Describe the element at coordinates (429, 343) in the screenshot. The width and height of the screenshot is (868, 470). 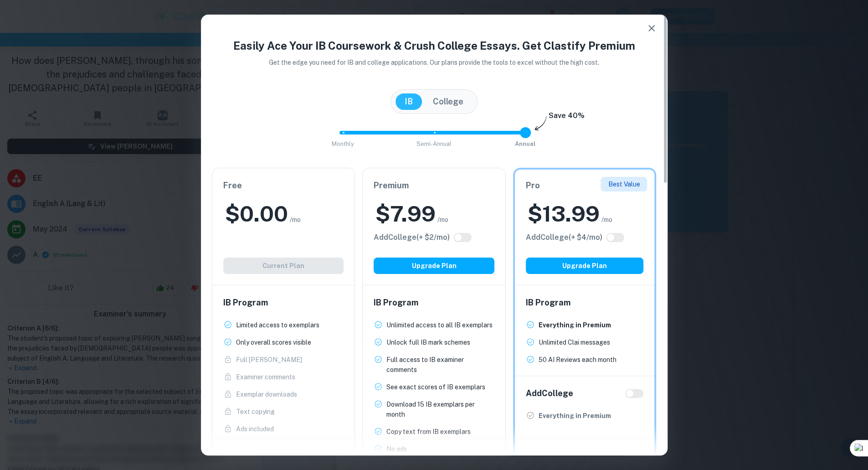
I see `p: Unlock full IB mark schemes` at that location.